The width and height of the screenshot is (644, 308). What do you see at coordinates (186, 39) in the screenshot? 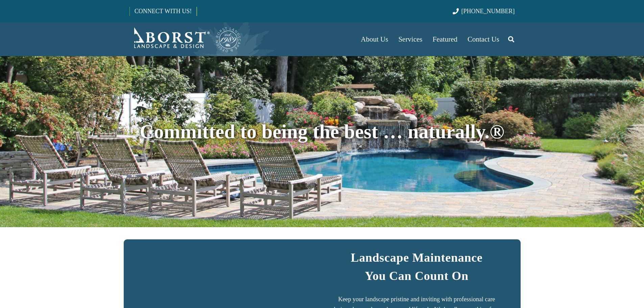
I see `a: Borst-Logo` at bounding box center [186, 39].